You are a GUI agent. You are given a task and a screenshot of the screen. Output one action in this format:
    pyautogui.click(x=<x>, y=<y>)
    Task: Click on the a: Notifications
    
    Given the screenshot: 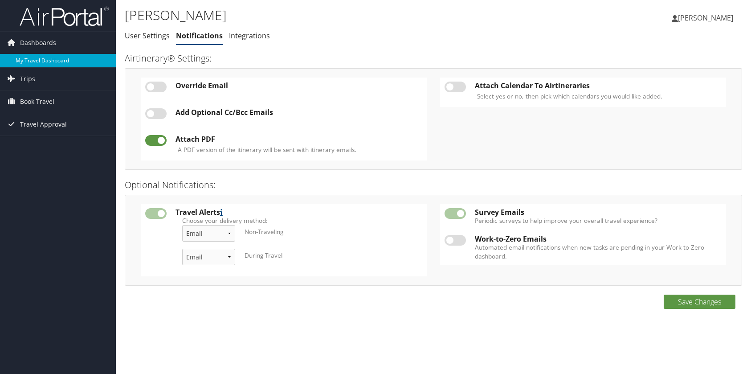 What is the action you would take?
    pyautogui.click(x=199, y=36)
    